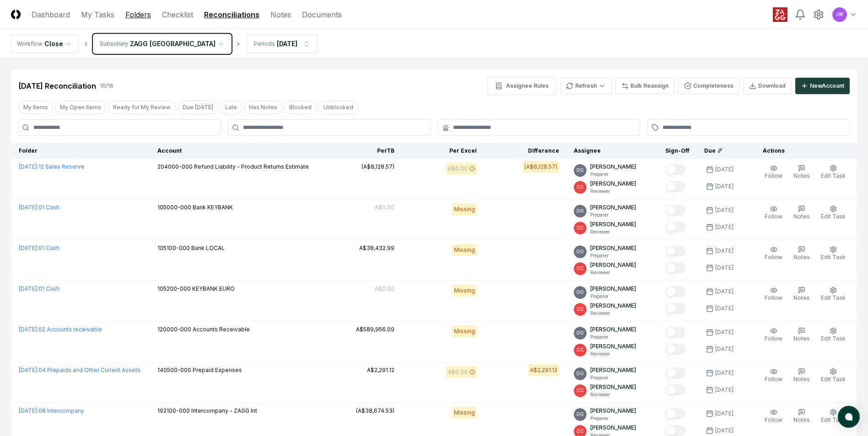 The height and width of the screenshot is (436, 868). I want to click on button: Bulk Reassign, so click(644, 86).